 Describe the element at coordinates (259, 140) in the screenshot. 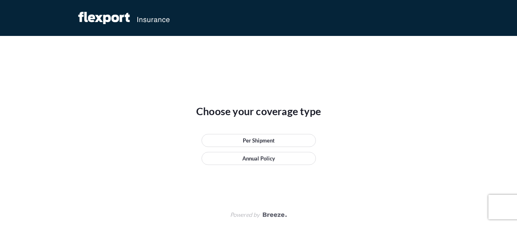

I see `p: Per Shipment` at that location.